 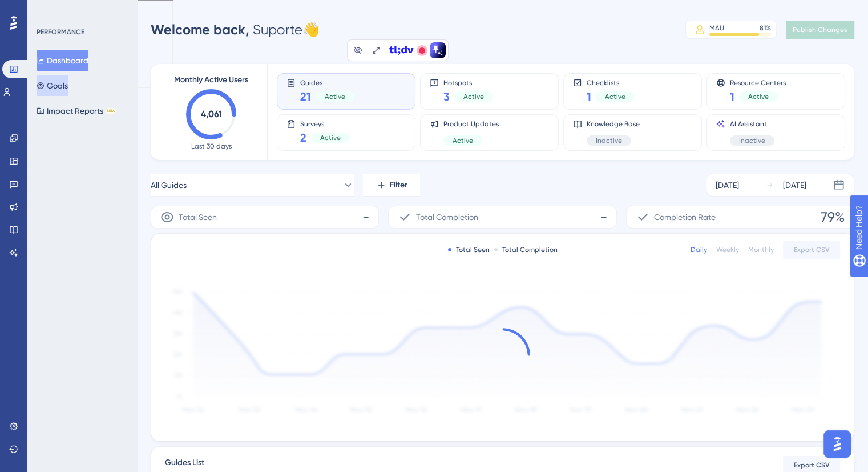 I want to click on span: Guides, so click(x=327, y=82).